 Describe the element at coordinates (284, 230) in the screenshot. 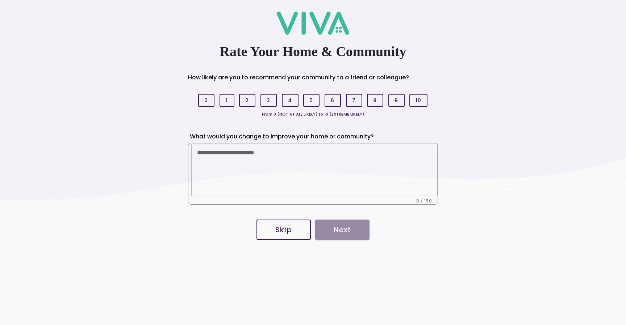

I see `ion-button: Skip` at that location.